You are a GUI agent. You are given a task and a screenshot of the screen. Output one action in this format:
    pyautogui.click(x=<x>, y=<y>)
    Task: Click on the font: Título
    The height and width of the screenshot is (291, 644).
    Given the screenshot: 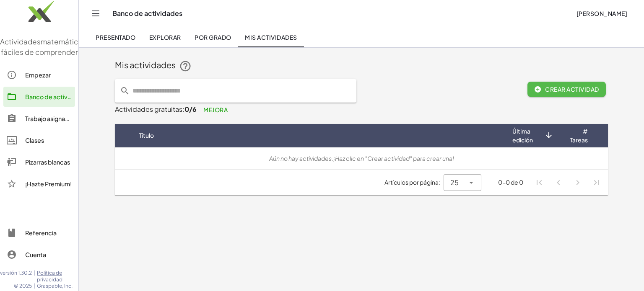 What is the action you would take?
    pyautogui.click(x=146, y=135)
    